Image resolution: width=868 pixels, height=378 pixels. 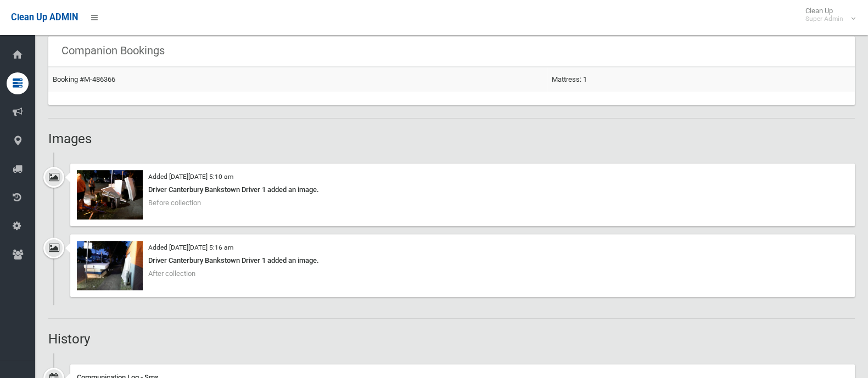 What do you see at coordinates (826, 15) in the screenshot?
I see `span: Clean Up` at bounding box center [826, 15].